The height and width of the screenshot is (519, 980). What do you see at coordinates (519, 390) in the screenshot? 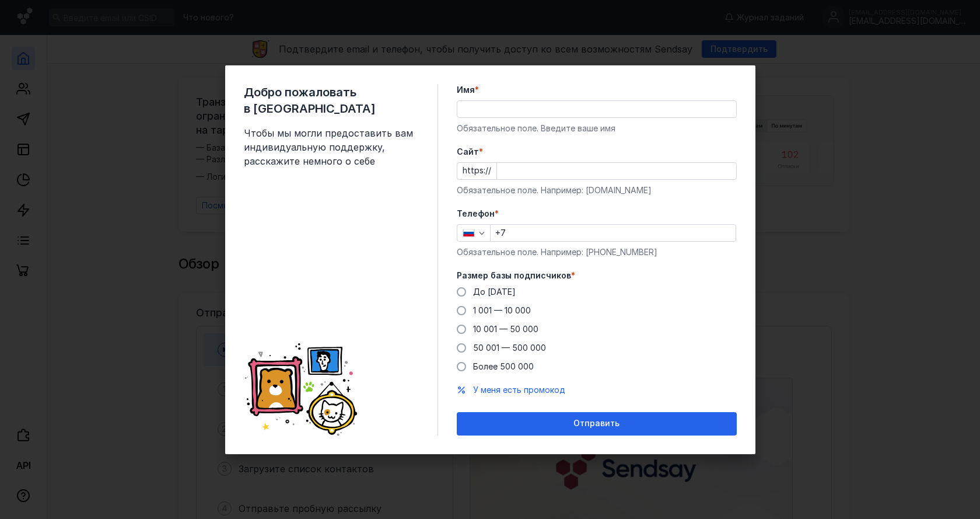
I see `button: У меня есть промокод` at bounding box center [519, 390].